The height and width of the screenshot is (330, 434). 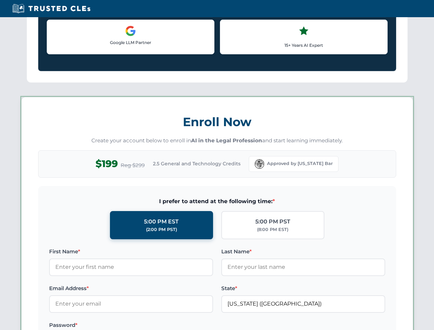 What do you see at coordinates (51, 9) in the screenshot?
I see `img: Trusted CLEs` at bounding box center [51, 9].